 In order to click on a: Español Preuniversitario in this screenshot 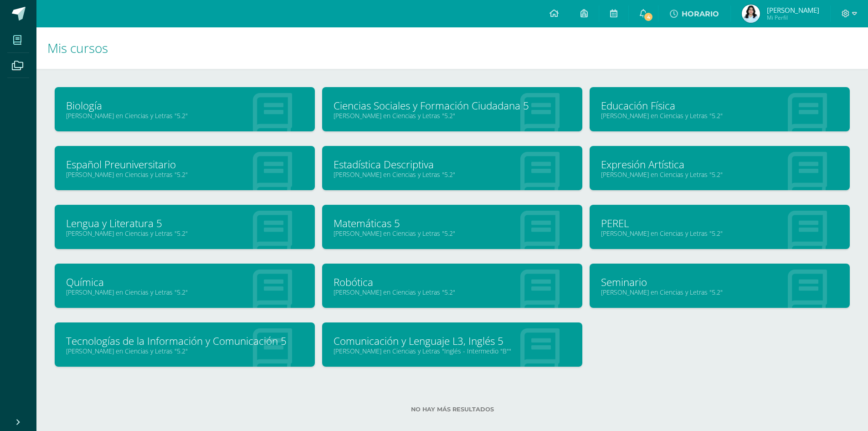, I will do `click(184, 164)`.